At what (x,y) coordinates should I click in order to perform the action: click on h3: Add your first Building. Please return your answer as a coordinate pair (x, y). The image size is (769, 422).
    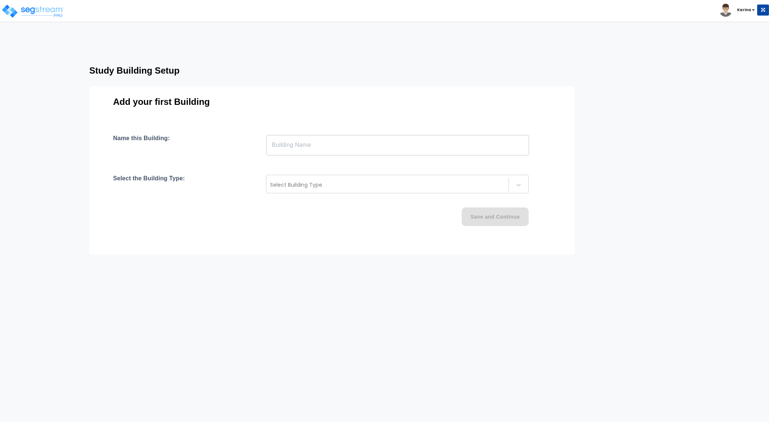
    Looking at the image, I should click on (332, 102).